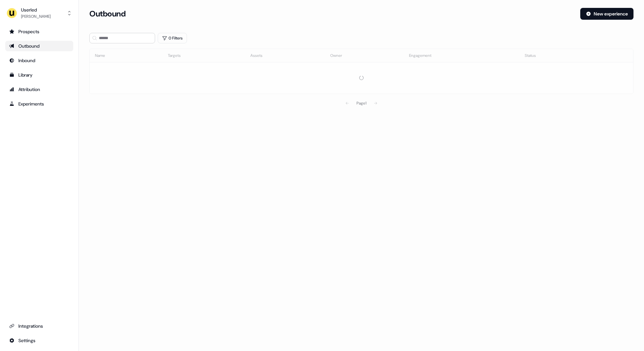 The image size is (644, 351). Describe the element at coordinates (39, 104) in the screenshot. I see `a: Go to experiments` at that location.